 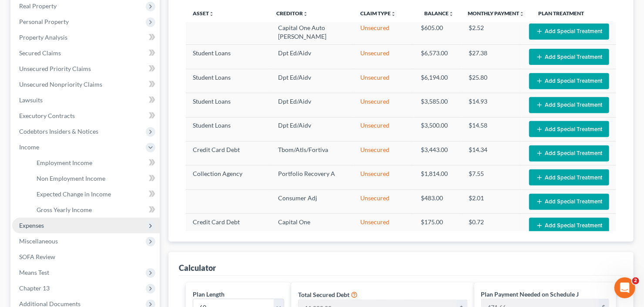 What do you see at coordinates (229, 177) in the screenshot?
I see `td: Collection Agency` at bounding box center [229, 177].